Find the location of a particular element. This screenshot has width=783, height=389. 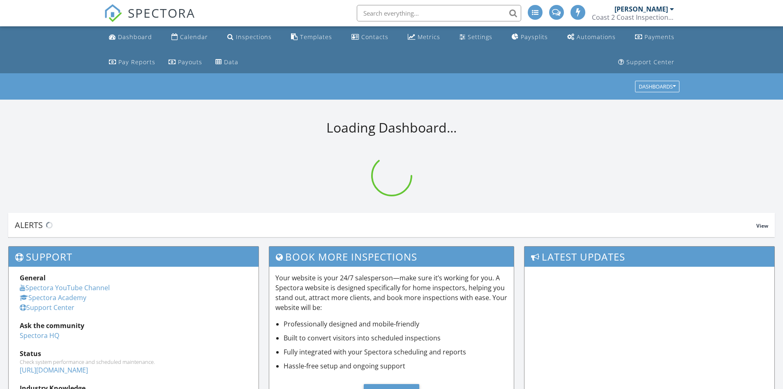

li: Fully integrated with your Spectora scheduling and reports is located at coordinates (396, 352).